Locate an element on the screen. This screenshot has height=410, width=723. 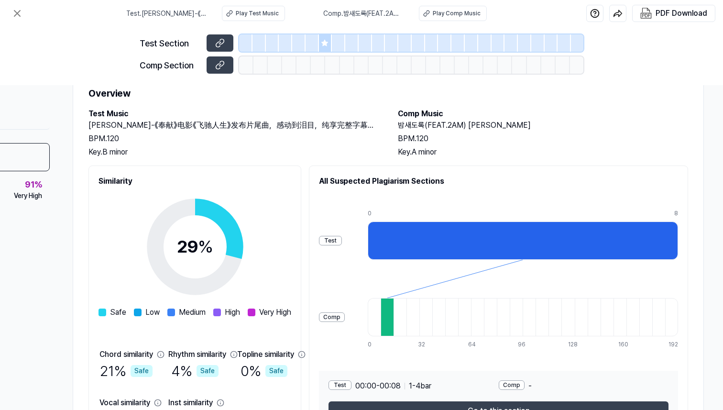
div: PDF Download is located at coordinates (682, 13).